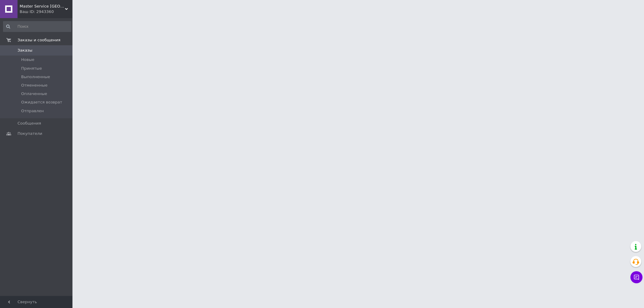 This screenshot has width=644, height=308. I want to click on span: Отмененные, so click(34, 85).